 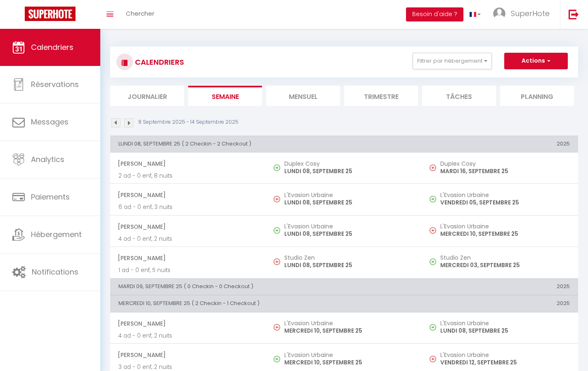 What do you see at coordinates (505, 362) in the screenshot?
I see `p: VENDREDI 12, SEPTEMBRE 25` at bounding box center [505, 362].